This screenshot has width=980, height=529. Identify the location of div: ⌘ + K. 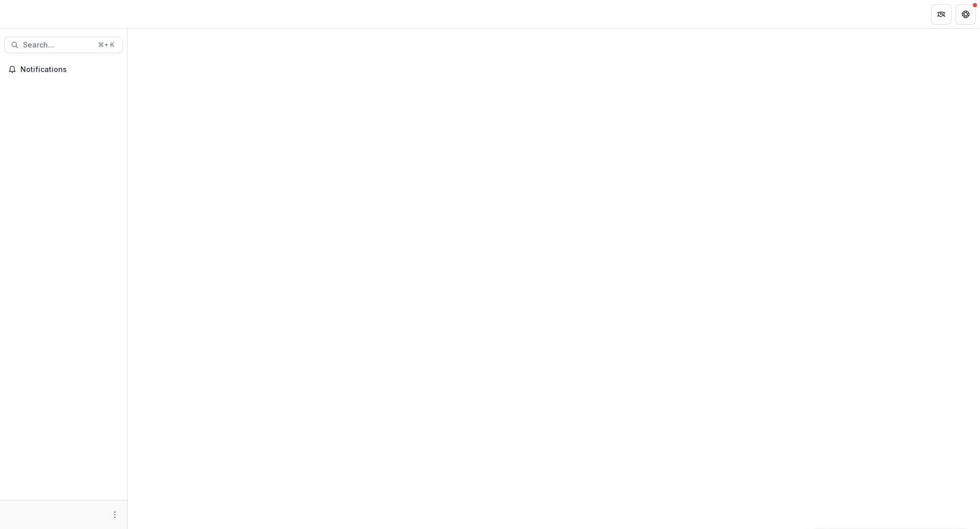
(106, 45).